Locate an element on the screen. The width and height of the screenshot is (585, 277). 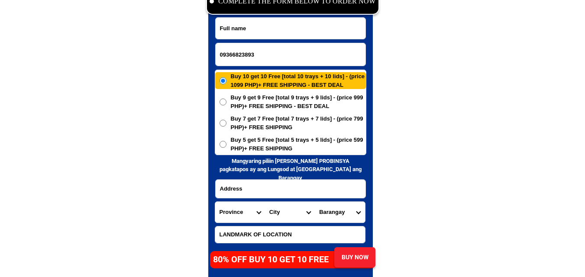
div: BUY NOW is located at coordinates (354, 258).